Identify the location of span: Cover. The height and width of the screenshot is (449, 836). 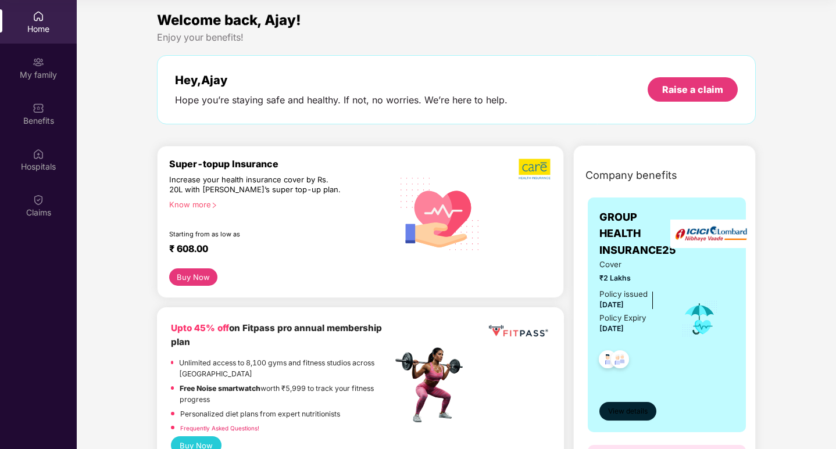
(632, 264).